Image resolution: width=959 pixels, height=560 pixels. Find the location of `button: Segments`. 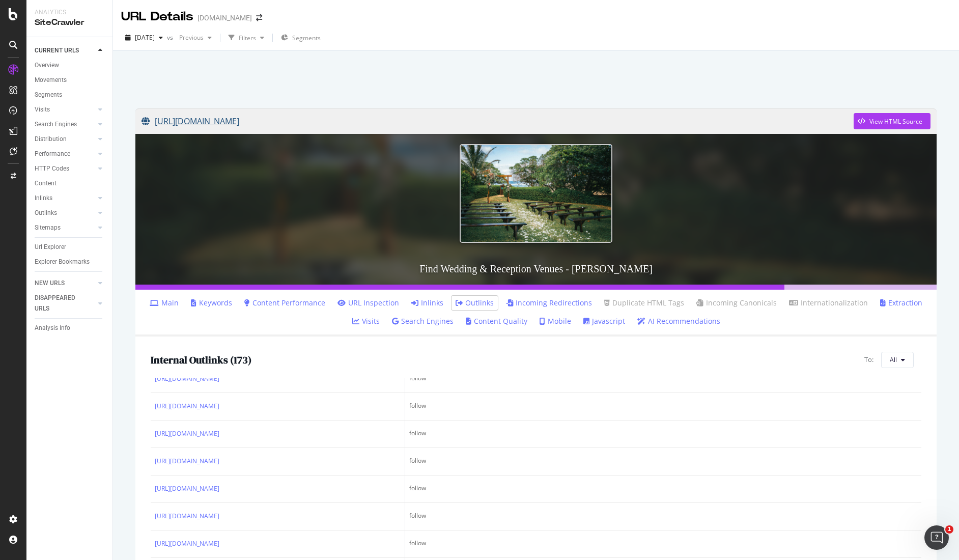

button: Segments is located at coordinates (301, 37).